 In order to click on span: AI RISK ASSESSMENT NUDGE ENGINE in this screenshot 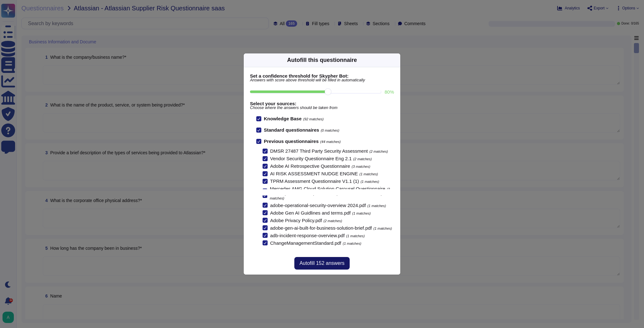, I will do `click(314, 173)`.